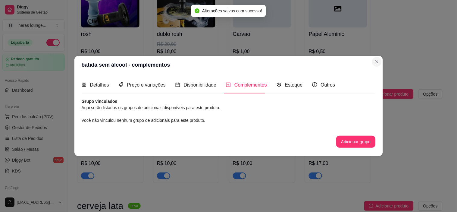 The image size is (457, 212). Describe the element at coordinates (99, 85) in the screenshot. I see `span: Detalhes` at that location.